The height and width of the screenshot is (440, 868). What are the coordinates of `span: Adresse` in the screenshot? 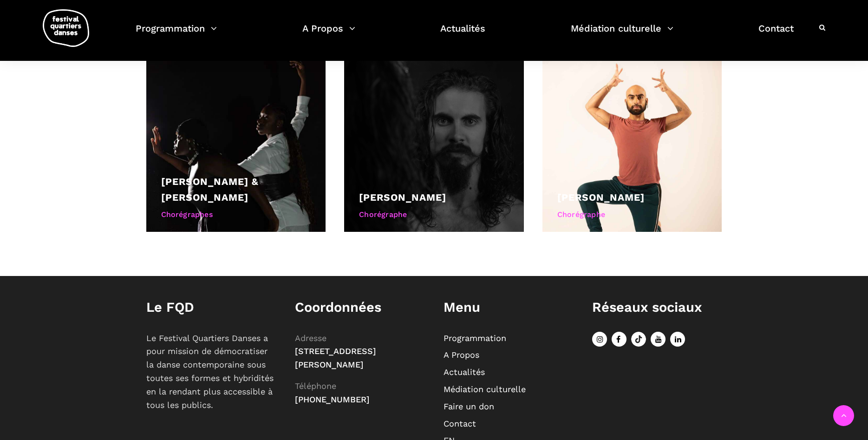 It's located at (310, 338).